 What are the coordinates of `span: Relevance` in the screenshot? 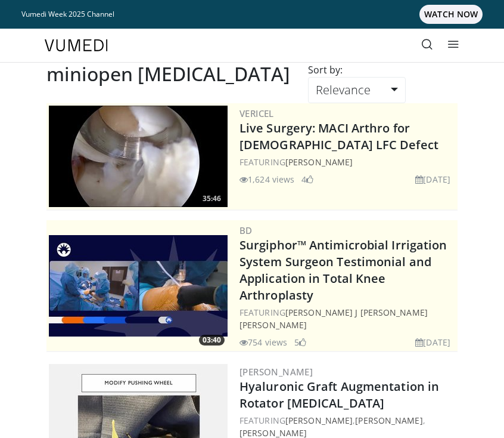 It's located at (343, 90).